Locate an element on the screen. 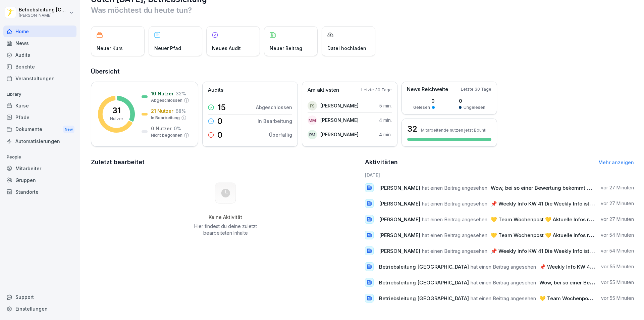 Image resolution: width=644 pixels, height=320 pixels. div: Support is located at coordinates (40, 297).